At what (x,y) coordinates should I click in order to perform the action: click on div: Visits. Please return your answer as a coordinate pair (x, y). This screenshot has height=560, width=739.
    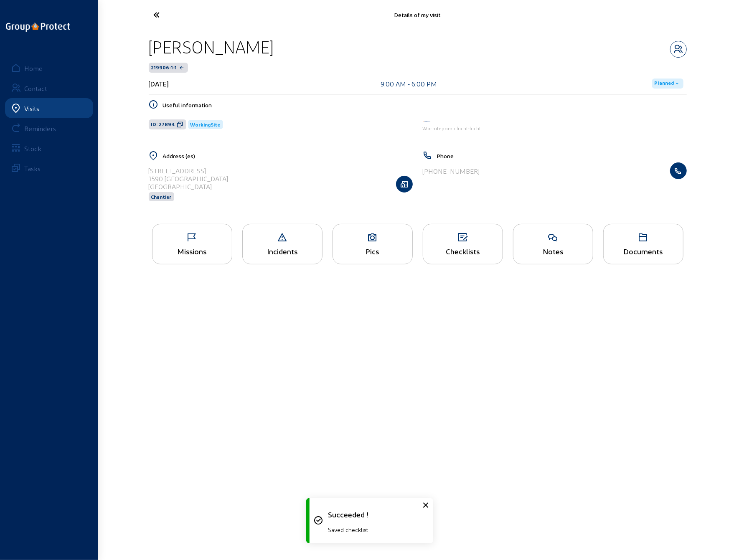
    Looking at the image, I should click on (32, 108).